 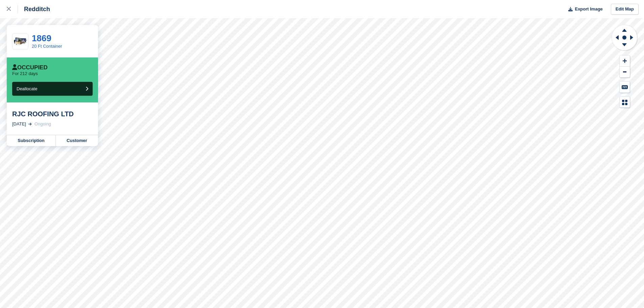 What do you see at coordinates (30, 124) in the screenshot?
I see `img: arrow-right-light-icn-cde0832a797a2874e46488d9cf13f60e5c3a73dbe684e267c42b8395dfbc2abf.svg` at bounding box center [30, 124].